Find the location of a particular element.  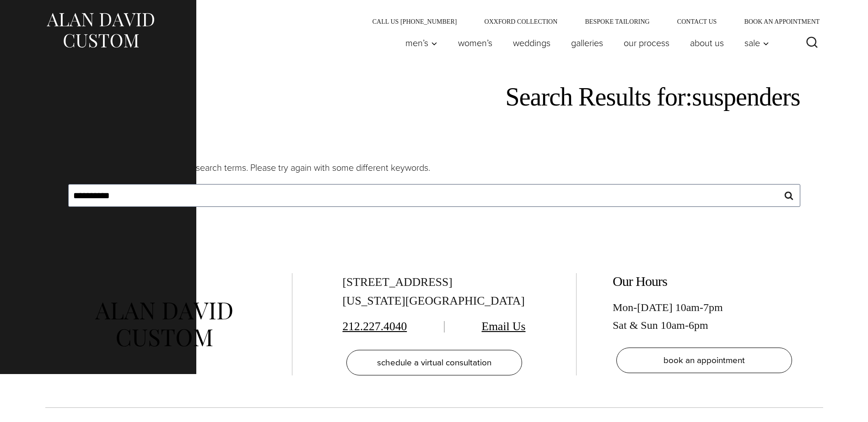

img: Alan David Custom is located at coordinates (100, 30).